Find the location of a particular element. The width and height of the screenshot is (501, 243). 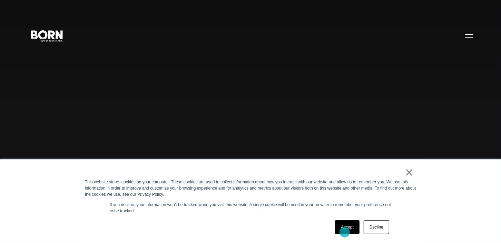

p: If you decline, your information won’t be tracked when you visit this website. A single cookie wi... is located at coordinates (250, 208).